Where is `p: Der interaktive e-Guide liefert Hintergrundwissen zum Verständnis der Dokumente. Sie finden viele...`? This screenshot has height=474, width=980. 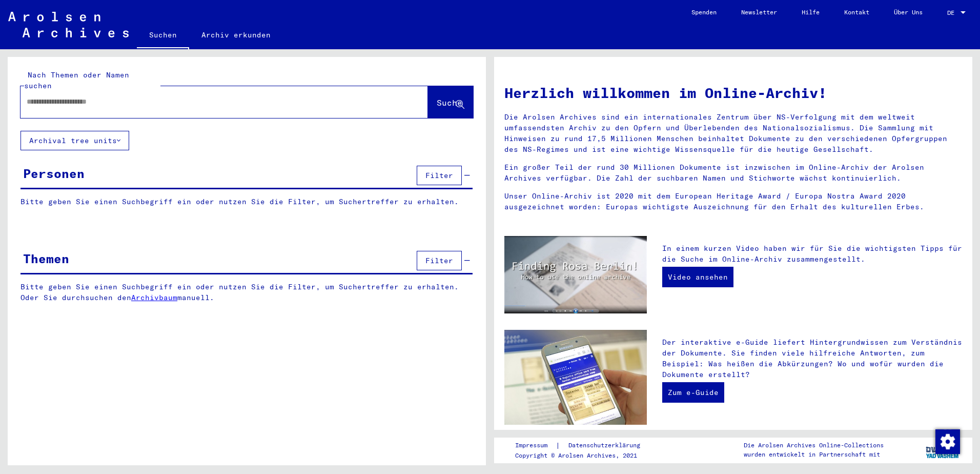
p: Der interaktive e-Guide liefert Hintergrundwissen zum Verständnis der Dokumente. Sie finden viele... is located at coordinates (812, 358).